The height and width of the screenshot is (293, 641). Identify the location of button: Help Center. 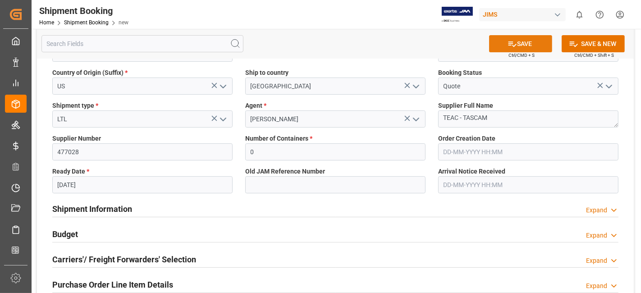
(600, 14).